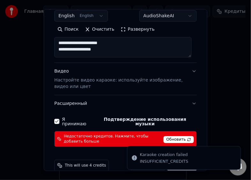  What do you see at coordinates (120, 83) in the screenshot?
I see `p: Настройте видео караоке: используйте изображение, видео или цвет` at bounding box center [120, 83].